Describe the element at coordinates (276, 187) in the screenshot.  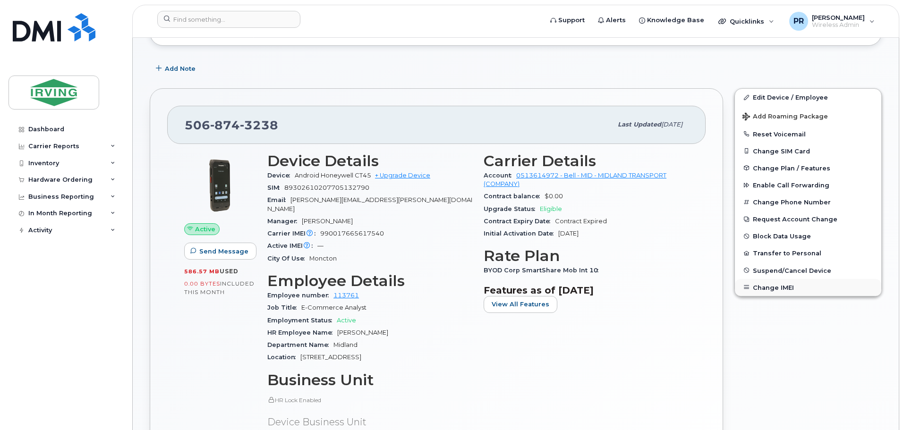
I see `span: SIM` at that location.